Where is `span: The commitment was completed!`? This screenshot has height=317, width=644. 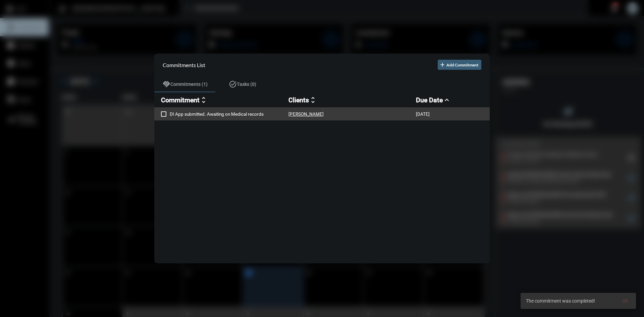 span: The commitment was completed! is located at coordinates (560, 301).